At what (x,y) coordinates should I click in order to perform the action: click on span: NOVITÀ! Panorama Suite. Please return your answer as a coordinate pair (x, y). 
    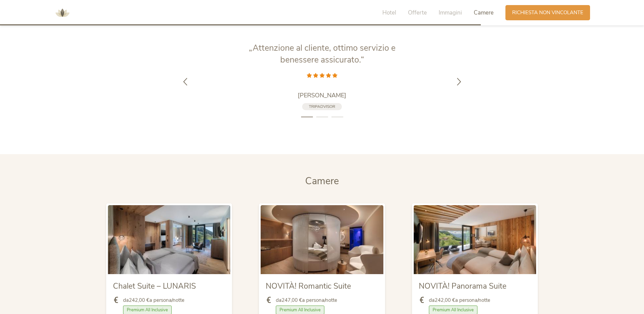
    Looking at the image, I should click on (463, 286).